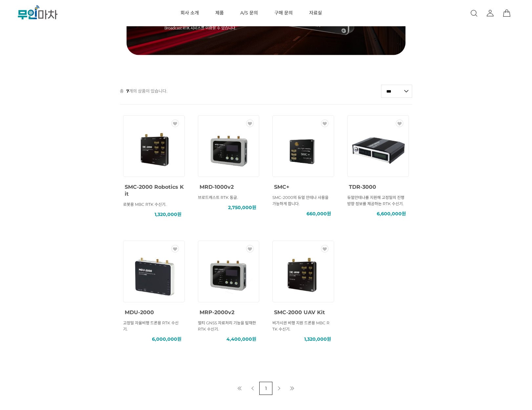  I want to click on a: 1, so click(266, 388).